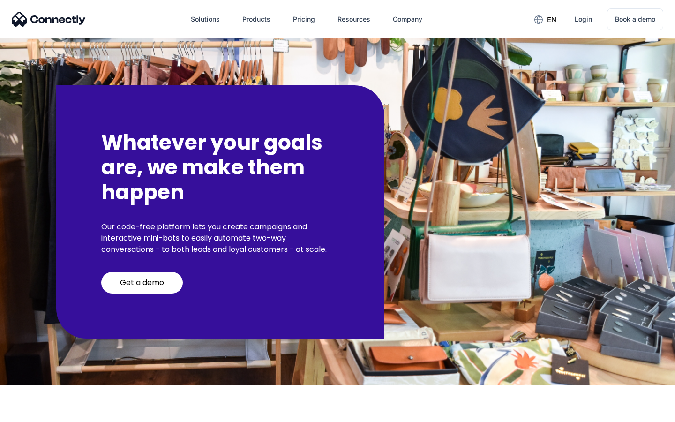 This screenshot has height=422, width=675. Describe the element at coordinates (256, 19) in the screenshot. I see `div: Products` at that location.